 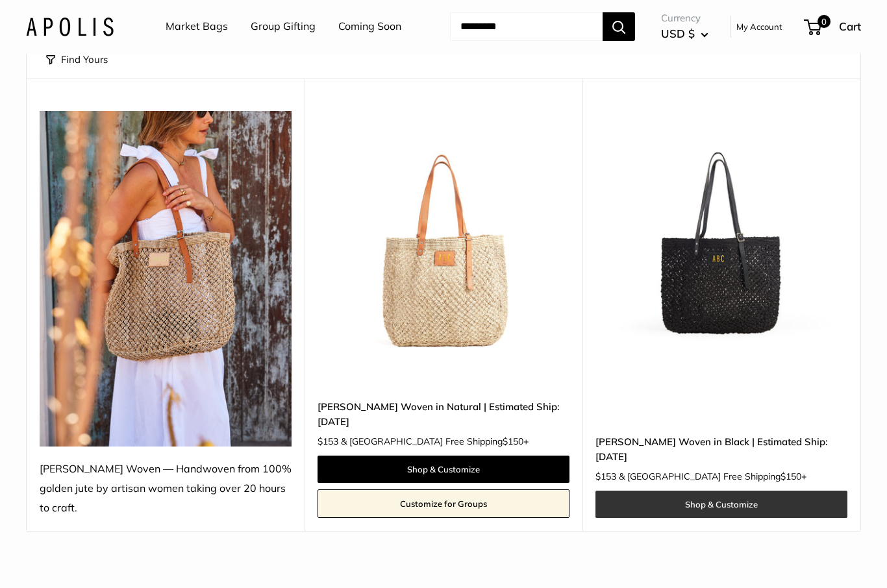 What do you see at coordinates (444, 237) in the screenshot?
I see `a: Mercado Woven in Natural | Estimated Ship: Oct. 19thMercado Woven in Natural | Estimated Ship: Oc...` at bounding box center [444, 237].